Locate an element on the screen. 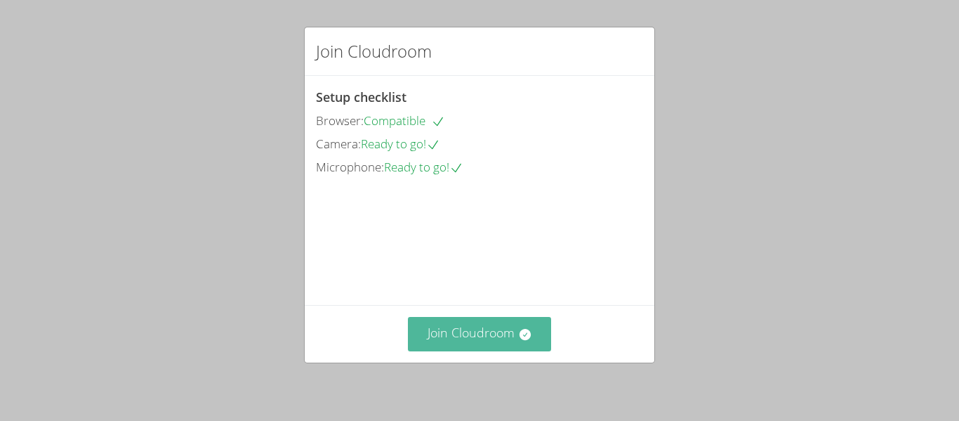 The width and height of the screenshot is (959, 421). button: Join Cloudroom is located at coordinates (480, 334).